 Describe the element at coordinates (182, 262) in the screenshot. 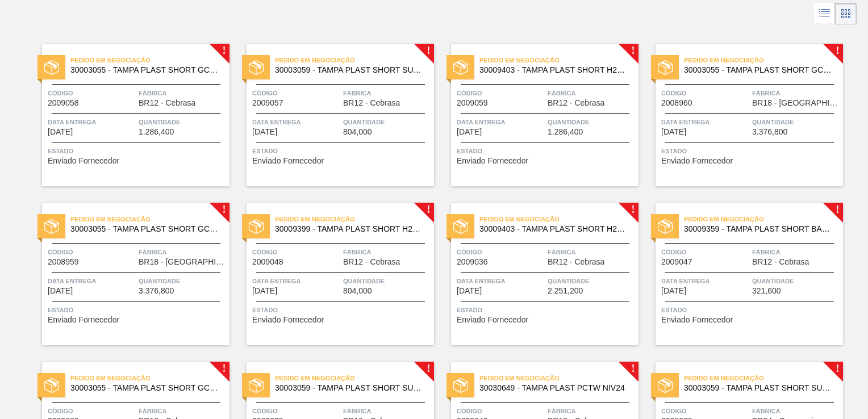

I see `span: BR18 - Pernambuco` at that location.